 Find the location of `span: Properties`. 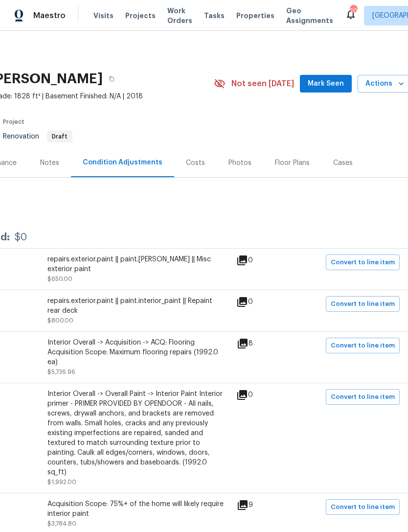

span: Properties is located at coordinates (255, 16).